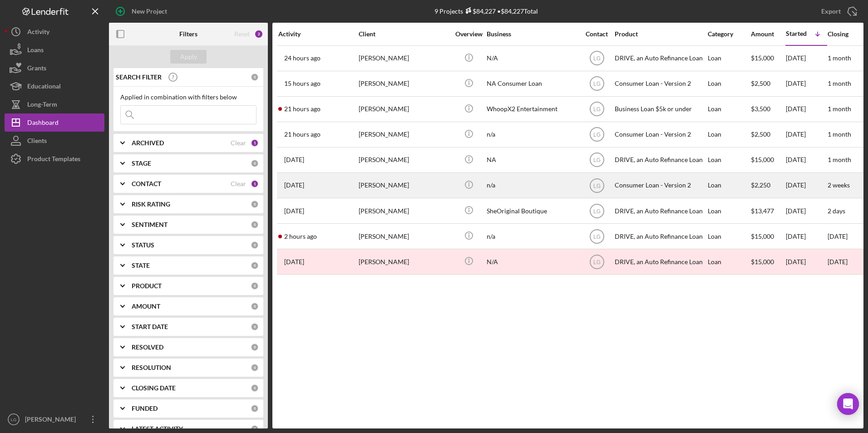  Describe the element at coordinates (55, 123) in the screenshot. I see `a: Dashboard` at that location.